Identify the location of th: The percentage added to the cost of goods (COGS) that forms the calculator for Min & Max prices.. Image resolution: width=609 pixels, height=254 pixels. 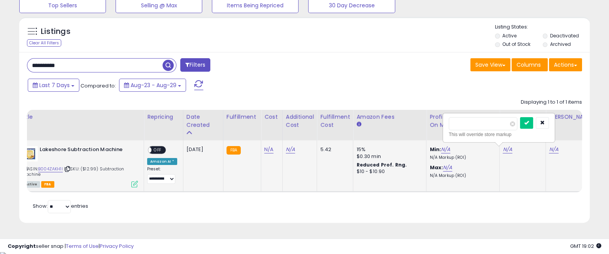
(463, 125).